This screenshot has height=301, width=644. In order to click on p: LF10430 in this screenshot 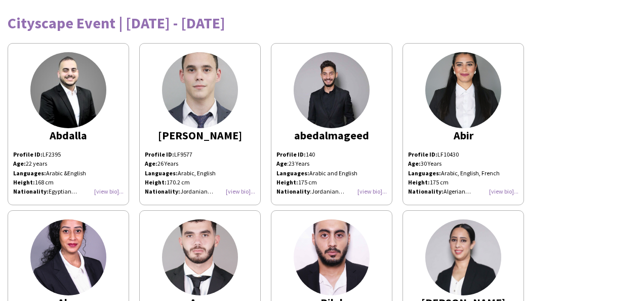, I will do `click(463, 155)`.